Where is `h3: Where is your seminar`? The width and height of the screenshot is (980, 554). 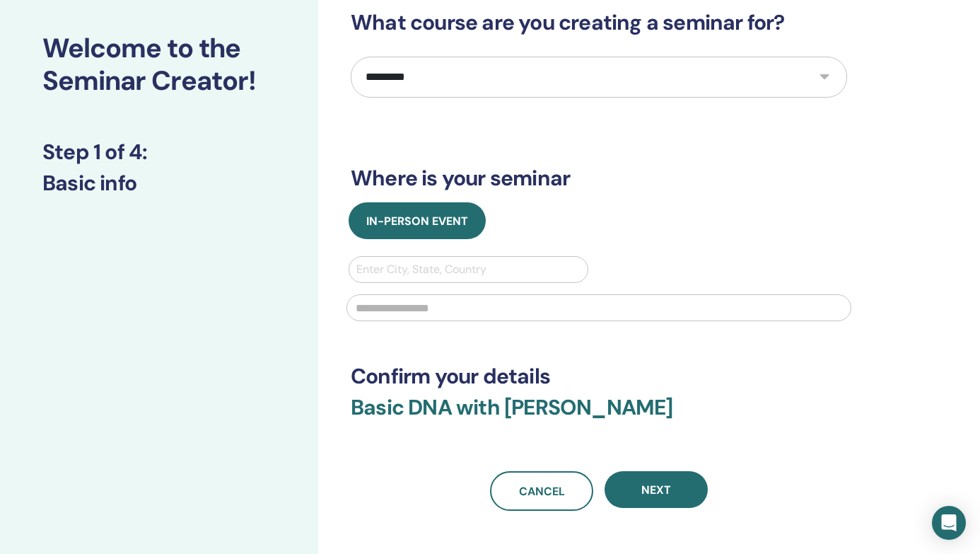 h3: Where is your seminar is located at coordinates (599, 178).